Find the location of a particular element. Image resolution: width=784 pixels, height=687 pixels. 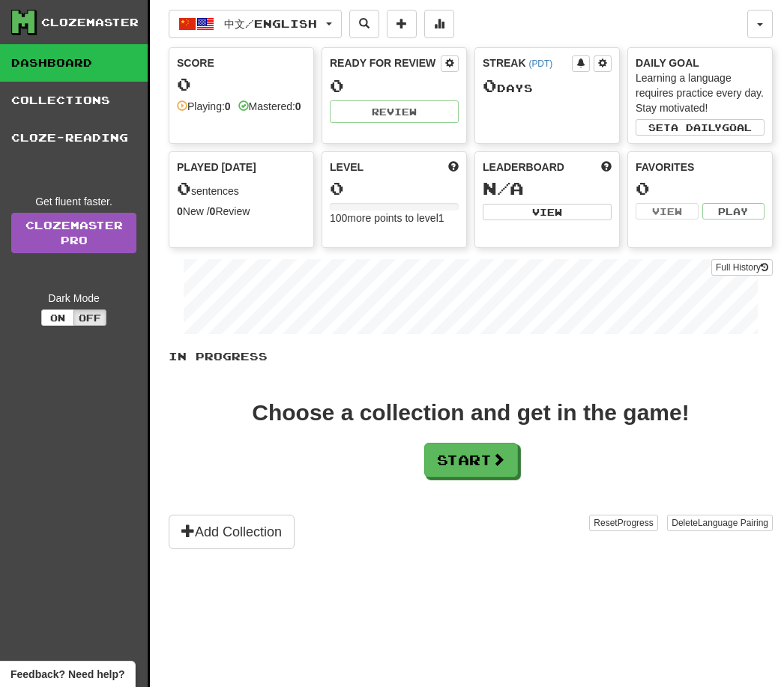

div: Daily Goal is located at coordinates (700, 63).